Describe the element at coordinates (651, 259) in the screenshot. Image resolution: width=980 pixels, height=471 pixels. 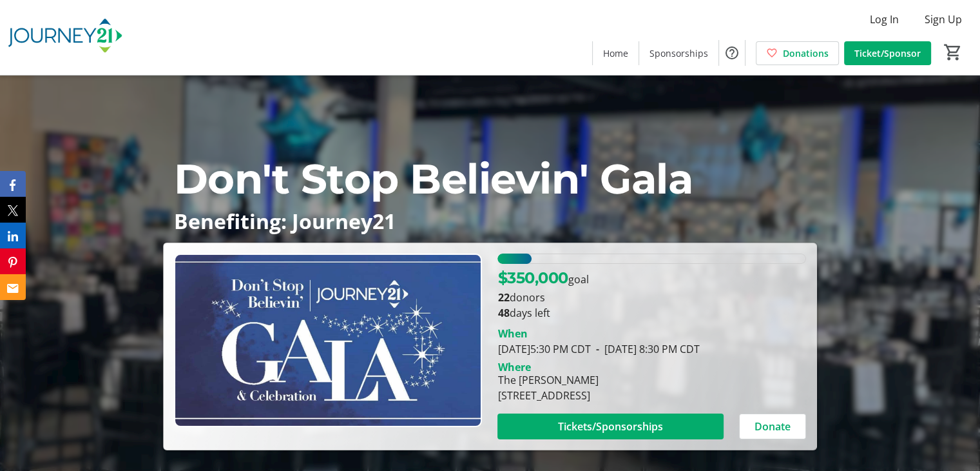
I see `div: 11.033788571428573% of fundraising goal reached` at that location.